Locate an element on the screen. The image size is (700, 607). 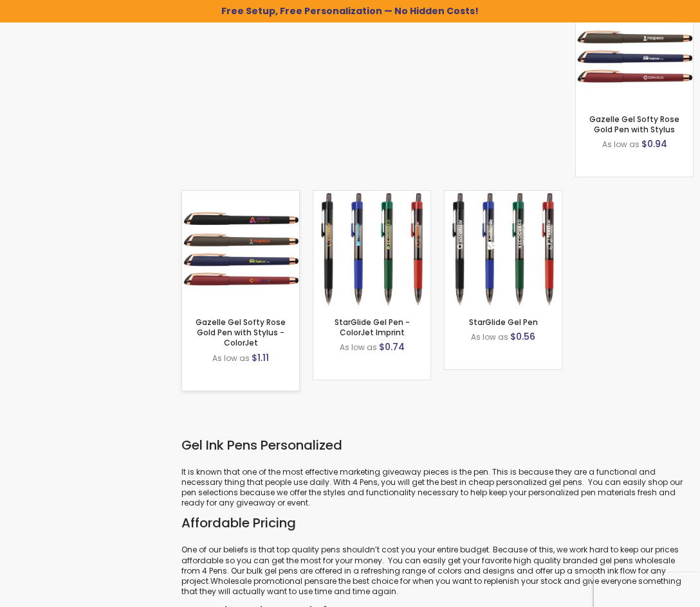
p: One of our beliefs is that top quality pens shouldn’t cost you your entire budget. Because of thi... is located at coordinates (438, 571).